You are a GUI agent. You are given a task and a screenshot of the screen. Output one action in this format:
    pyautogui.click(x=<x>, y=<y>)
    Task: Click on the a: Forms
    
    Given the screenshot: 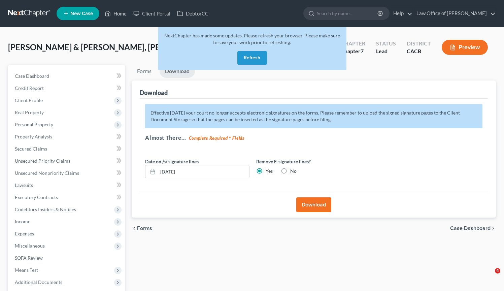 What is the action you would take?
    pyautogui.click(x=144, y=71)
    